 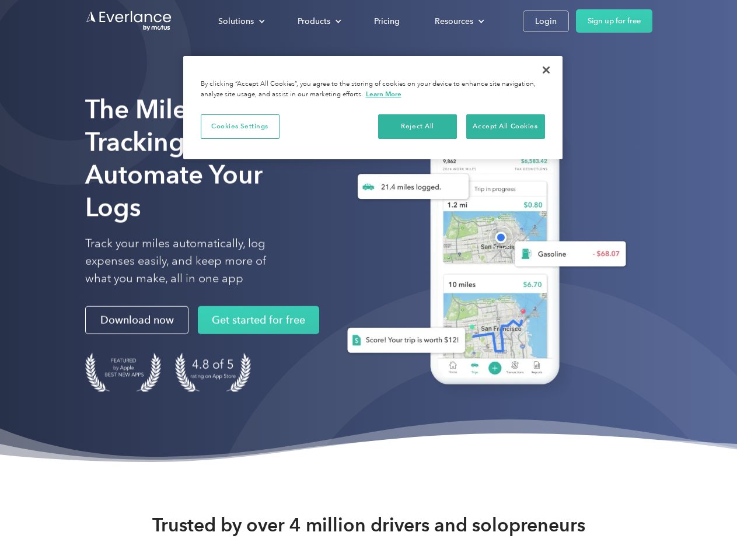 I want to click on button: Reject All, so click(x=417, y=126).